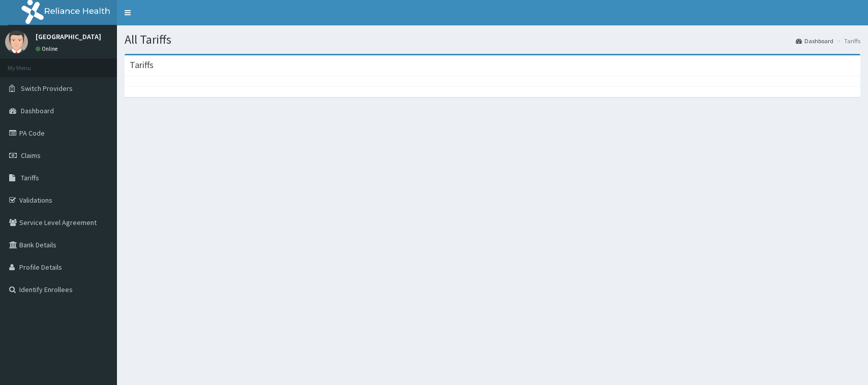  Describe the element at coordinates (37, 110) in the screenshot. I see `span: Dashboard` at that location.